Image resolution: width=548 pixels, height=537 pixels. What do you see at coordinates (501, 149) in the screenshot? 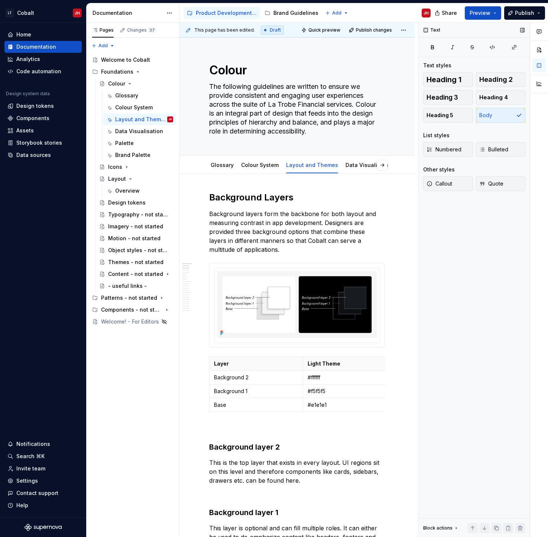
I see `button: Bulleted` at bounding box center [501, 149].